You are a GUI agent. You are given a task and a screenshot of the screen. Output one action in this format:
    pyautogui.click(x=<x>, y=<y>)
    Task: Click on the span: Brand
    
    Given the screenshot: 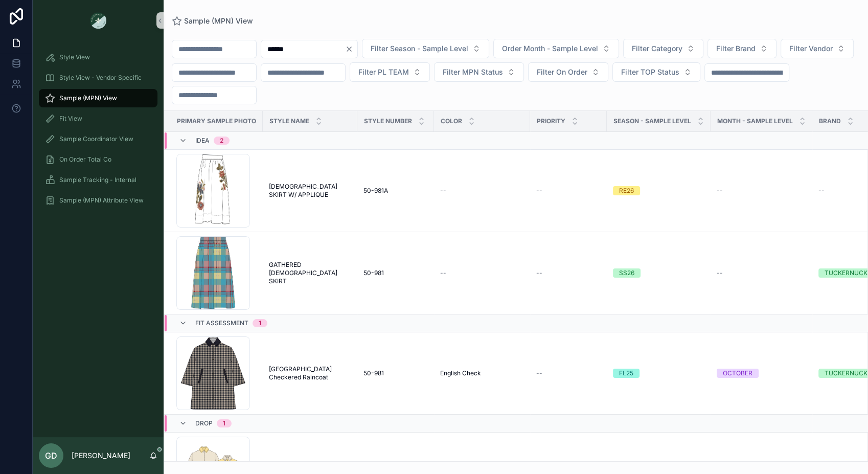 What is the action you would take?
    pyautogui.click(x=830, y=121)
    